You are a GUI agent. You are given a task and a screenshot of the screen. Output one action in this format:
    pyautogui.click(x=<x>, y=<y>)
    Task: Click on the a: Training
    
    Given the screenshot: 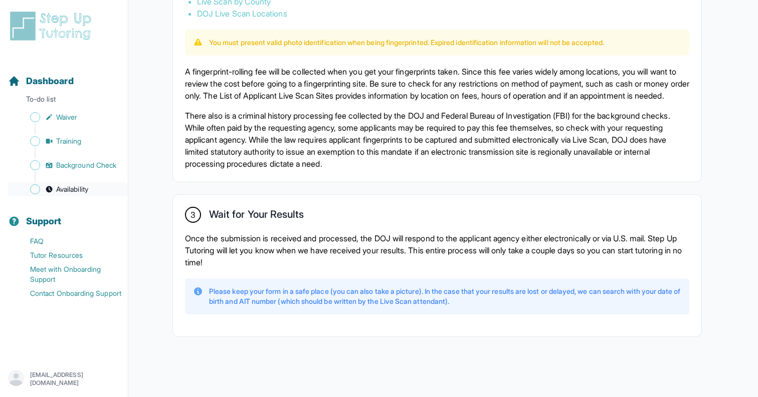 What is the action you would take?
    pyautogui.click(x=68, y=141)
    